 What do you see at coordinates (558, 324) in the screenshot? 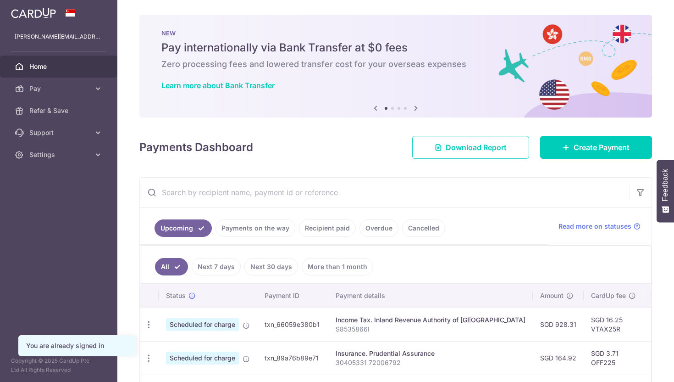
I see `td: SGD 928.31` at bounding box center [558, 324].